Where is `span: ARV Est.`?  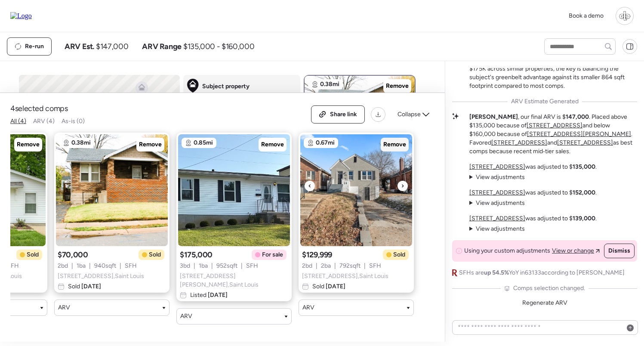 span: ARV Est. is located at coordinates (79, 46).